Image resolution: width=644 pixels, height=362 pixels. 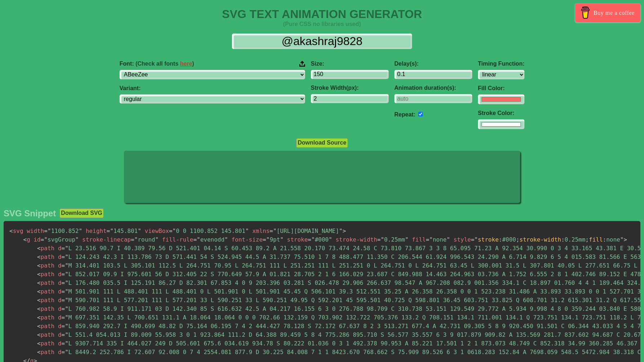 What do you see at coordinates (27, 239) in the screenshot?
I see `span: g` at bounding box center [27, 239].